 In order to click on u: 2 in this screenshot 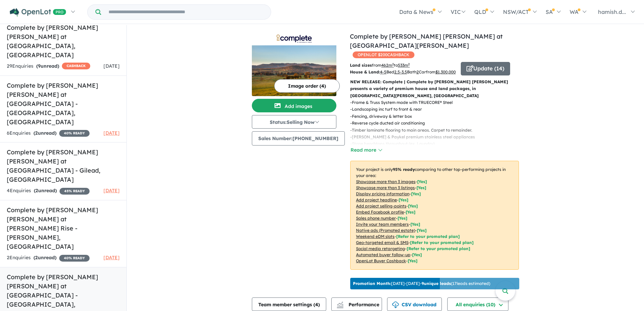, I will do `click(418, 72)`.